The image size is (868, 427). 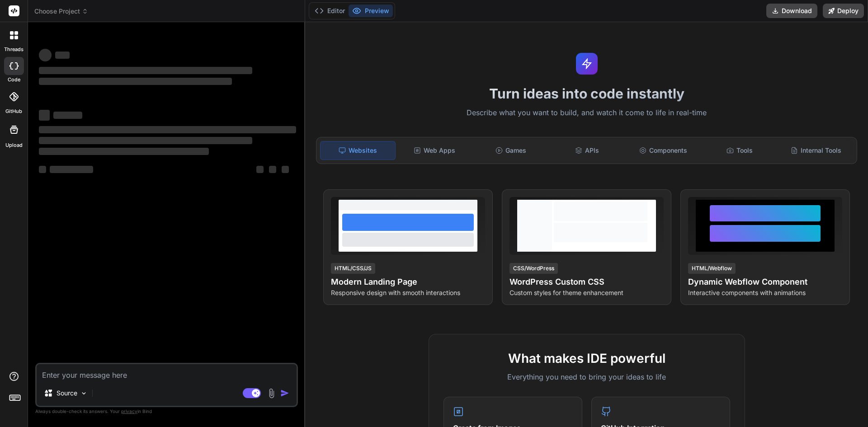 What do you see at coordinates (712, 268) in the screenshot?
I see `div: HTML/Webflow` at bounding box center [712, 268].